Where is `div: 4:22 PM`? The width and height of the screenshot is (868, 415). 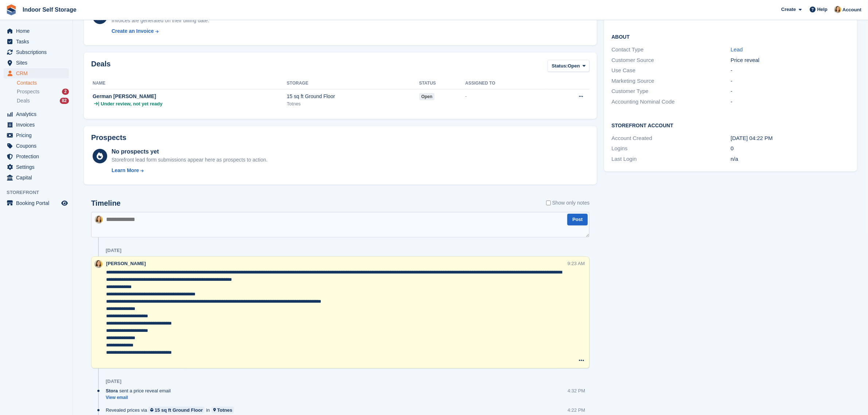
div: 4:22 PM is located at coordinates (577, 410).